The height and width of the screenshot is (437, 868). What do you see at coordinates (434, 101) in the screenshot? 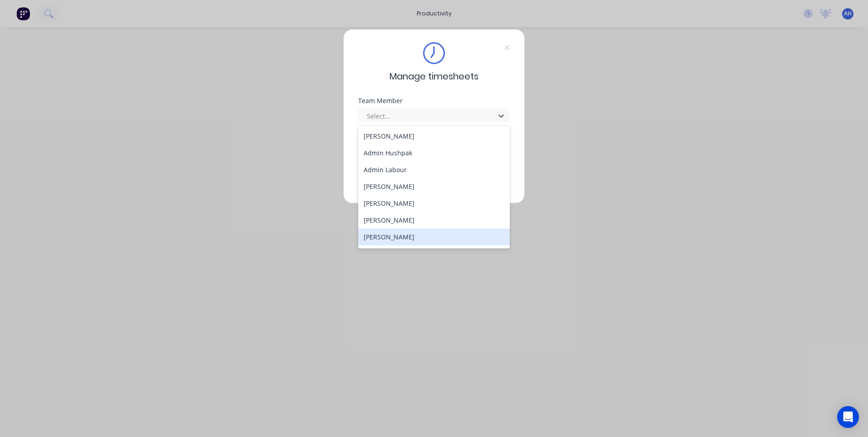
I see `div: Team Member` at bounding box center [434, 101].